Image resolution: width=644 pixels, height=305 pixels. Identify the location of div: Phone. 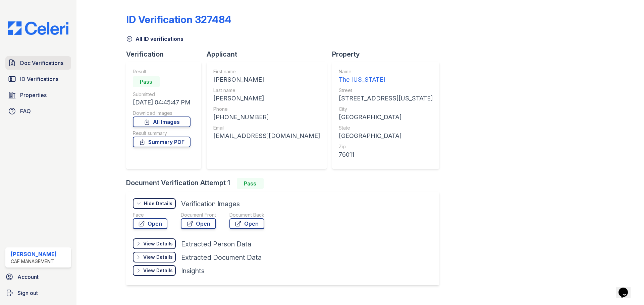
(266, 109).